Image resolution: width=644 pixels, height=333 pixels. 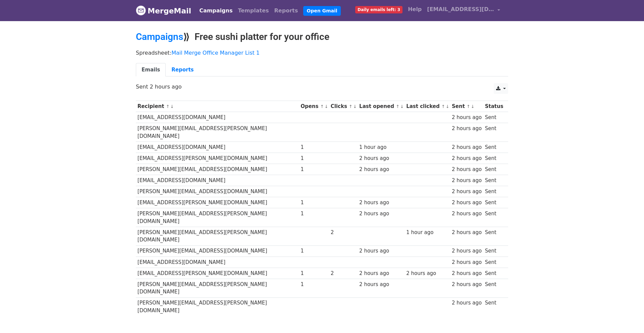 I want to click on th: Last opened, so click(x=381, y=107).